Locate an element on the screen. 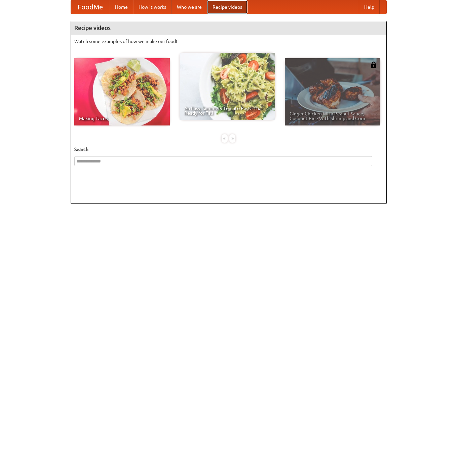 The height and width of the screenshot is (476, 457). p: Watch some examples of how we make our food! is located at coordinates (229, 41).